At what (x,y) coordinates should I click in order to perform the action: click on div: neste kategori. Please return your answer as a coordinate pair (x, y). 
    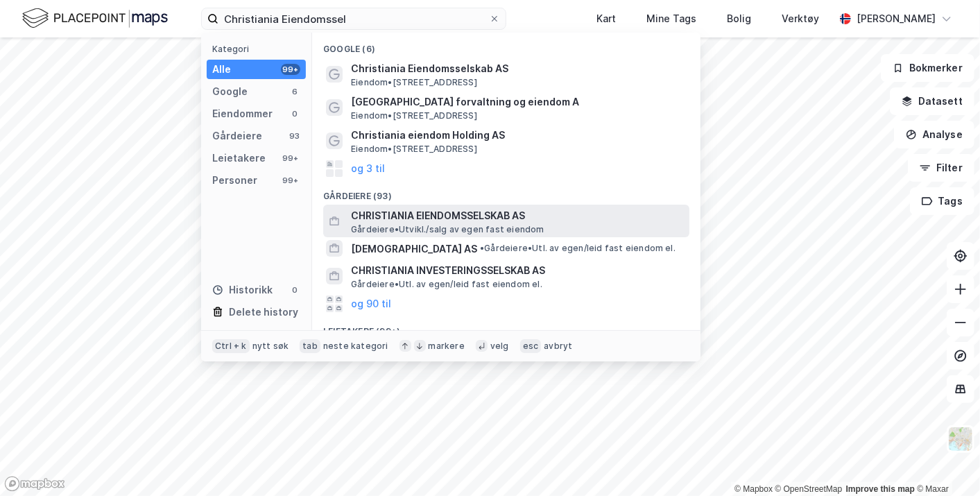
    Looking at the image, I should click on (356, 346).